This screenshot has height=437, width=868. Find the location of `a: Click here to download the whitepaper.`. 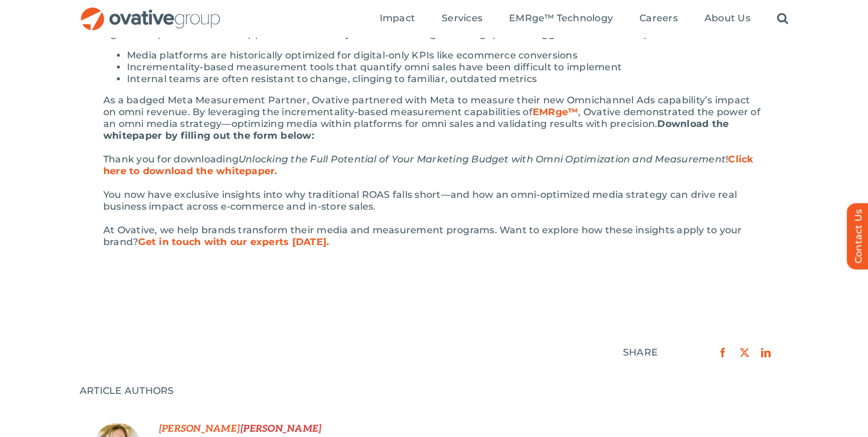

a: Click here to download the whitepaper. is located at coordinates (428, 165).